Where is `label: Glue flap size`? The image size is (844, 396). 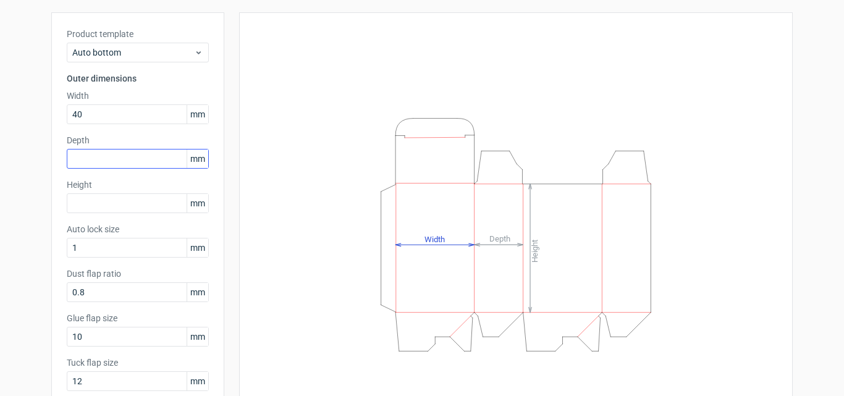
label: Glue flap size is located at coordinates (138, 318).